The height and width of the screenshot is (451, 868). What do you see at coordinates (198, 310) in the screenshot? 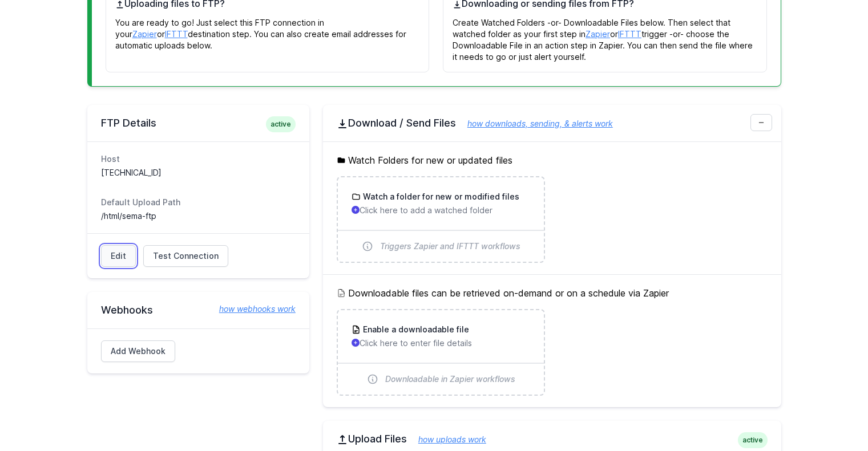
I see `h2: Webhooks` at bounding box center [198, 310].